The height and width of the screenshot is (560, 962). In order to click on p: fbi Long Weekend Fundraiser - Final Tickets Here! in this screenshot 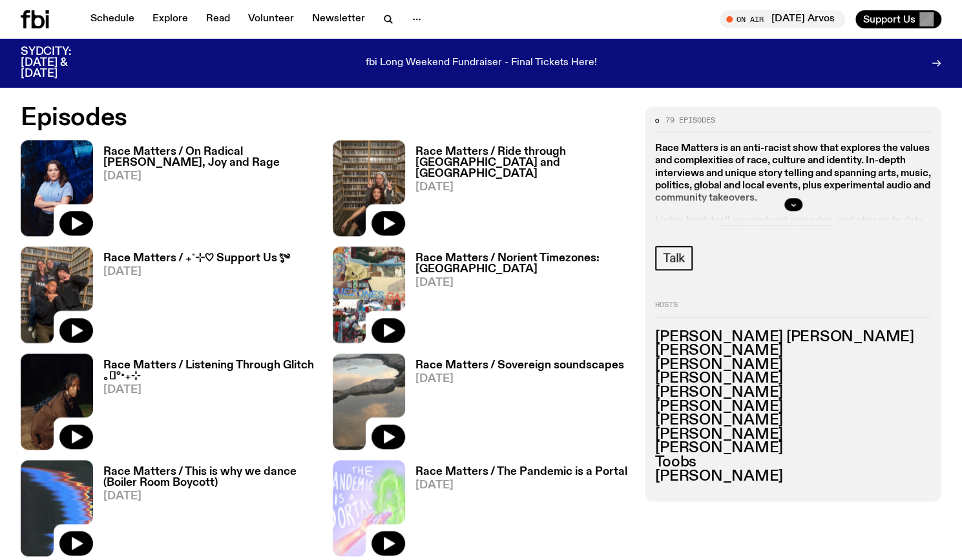, I will do `click(481, 63)`.